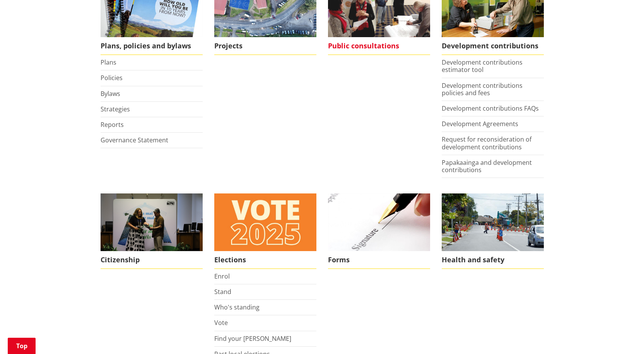 The height and width of the screenshot is (354, 644). Describe the element at coordinates (134, 140) in the screenshot. I see `a: Governance Statement` at that location.